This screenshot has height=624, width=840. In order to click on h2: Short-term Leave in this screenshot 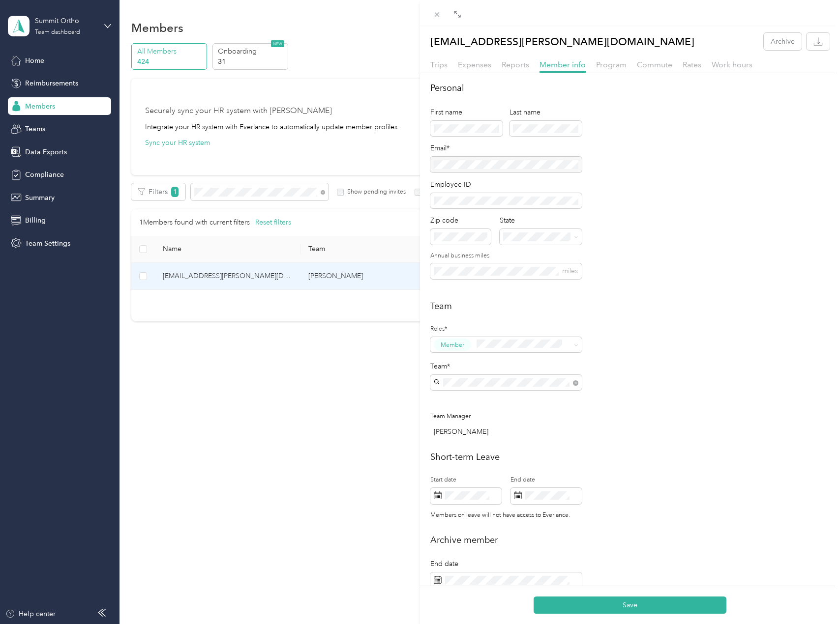, I will do `click(630, 457)`.